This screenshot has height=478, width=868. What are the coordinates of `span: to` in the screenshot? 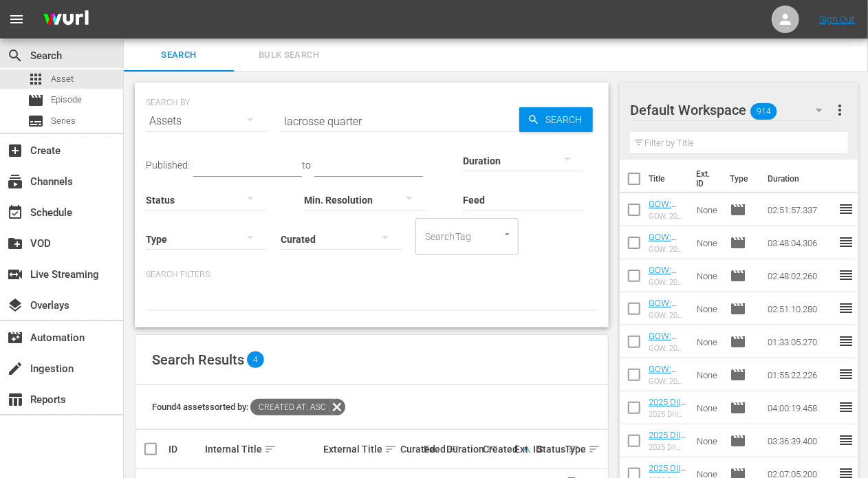 It's located at (306, 165).